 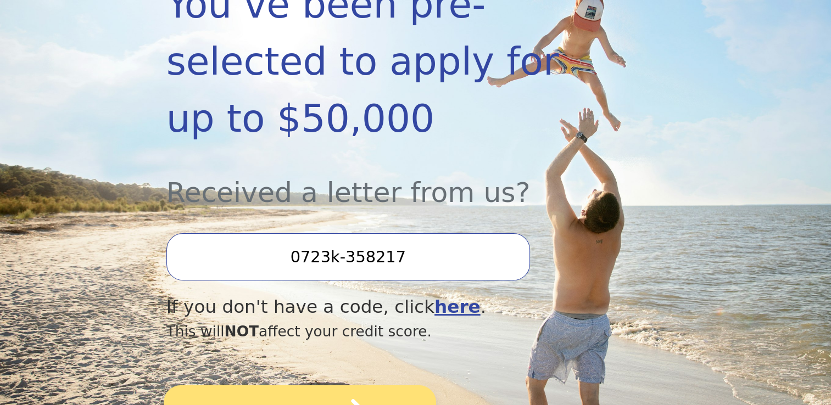 What do you see at coordinates (378, 332) in the screenshot?
I see `div: This will affect your credit score.` at bounding box center [378, 332].